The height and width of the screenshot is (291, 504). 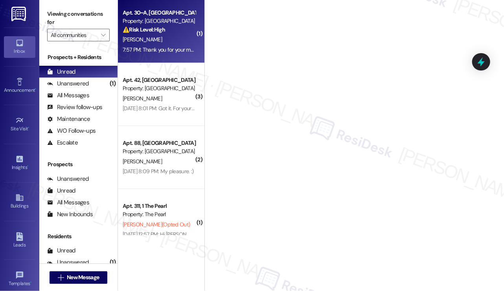 I want to click on div: Property: The Pearl, so click(x=159, y=214).